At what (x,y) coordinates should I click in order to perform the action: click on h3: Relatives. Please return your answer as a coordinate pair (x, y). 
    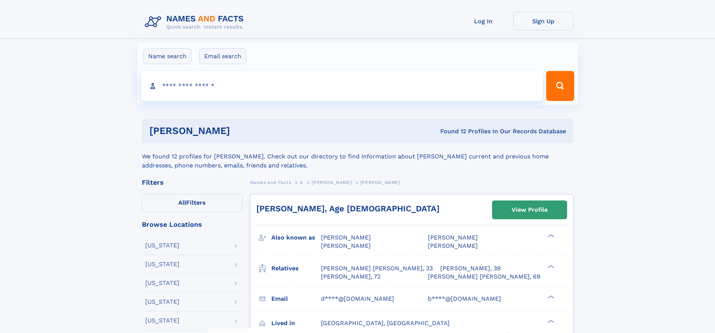
    Looking at the image, I should click on (296, 269).